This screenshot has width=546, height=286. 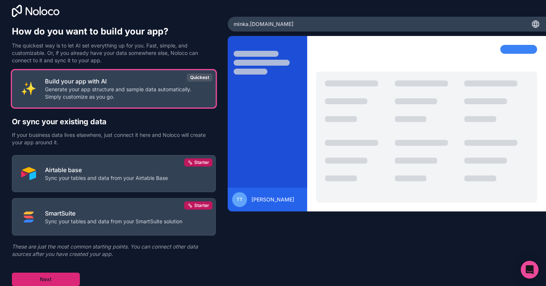 I want to click on div: Quickest, so click(x=199, y=78).